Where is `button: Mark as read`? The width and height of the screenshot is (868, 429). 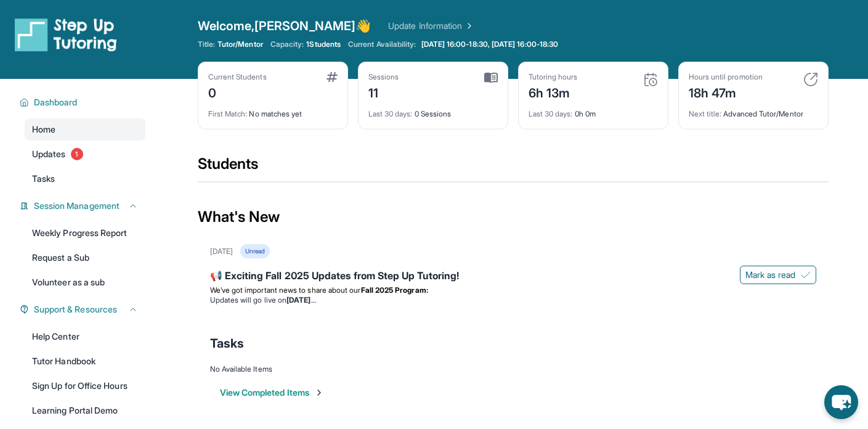
button: Mark as read is located at coordinates (778, 275).